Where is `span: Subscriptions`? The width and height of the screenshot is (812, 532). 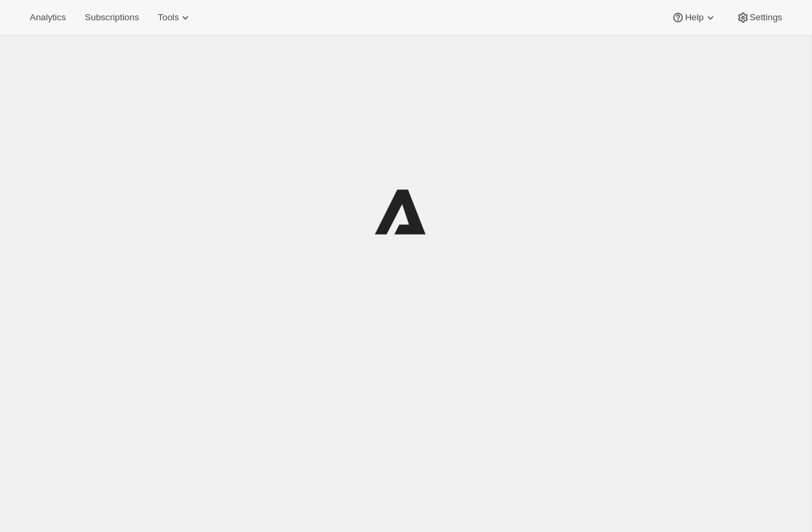 span: Subscriptions is located at coordinates (111, 17).